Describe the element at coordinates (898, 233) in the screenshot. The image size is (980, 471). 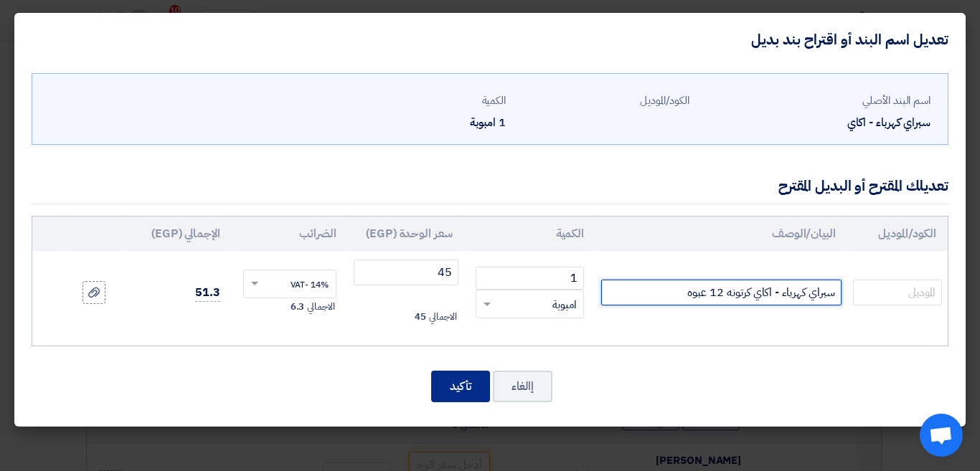
I see `th: الكود/الموديل` at that location.